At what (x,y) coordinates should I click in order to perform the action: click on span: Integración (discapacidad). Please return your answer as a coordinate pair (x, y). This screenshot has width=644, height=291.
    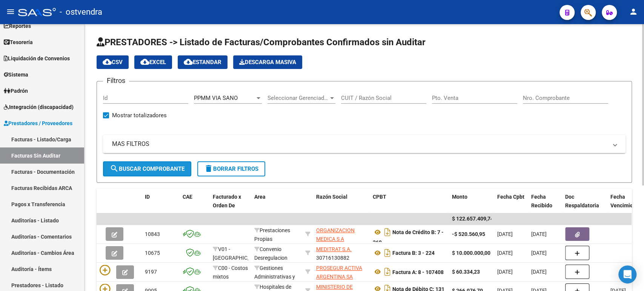
    Looking at the image, I should click on (38, 107).